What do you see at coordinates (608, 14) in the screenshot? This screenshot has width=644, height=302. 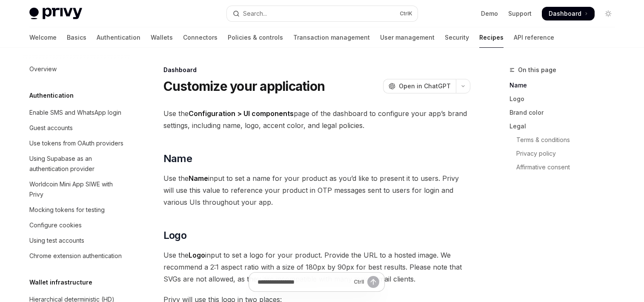 I see `button: Toggle dark mode` at bounding box center [608, 14].